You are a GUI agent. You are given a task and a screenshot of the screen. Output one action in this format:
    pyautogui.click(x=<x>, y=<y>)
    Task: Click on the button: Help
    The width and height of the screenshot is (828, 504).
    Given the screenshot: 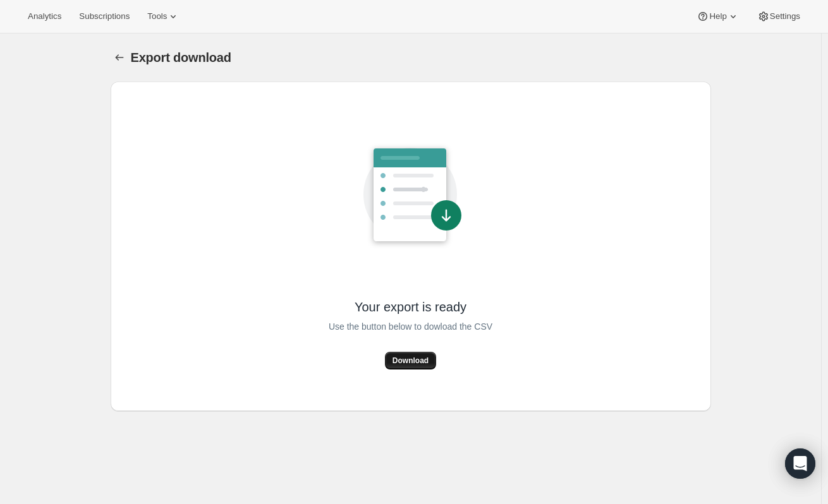 What is the action you would take?
    pyautogui.click(x=717, y=16)
    